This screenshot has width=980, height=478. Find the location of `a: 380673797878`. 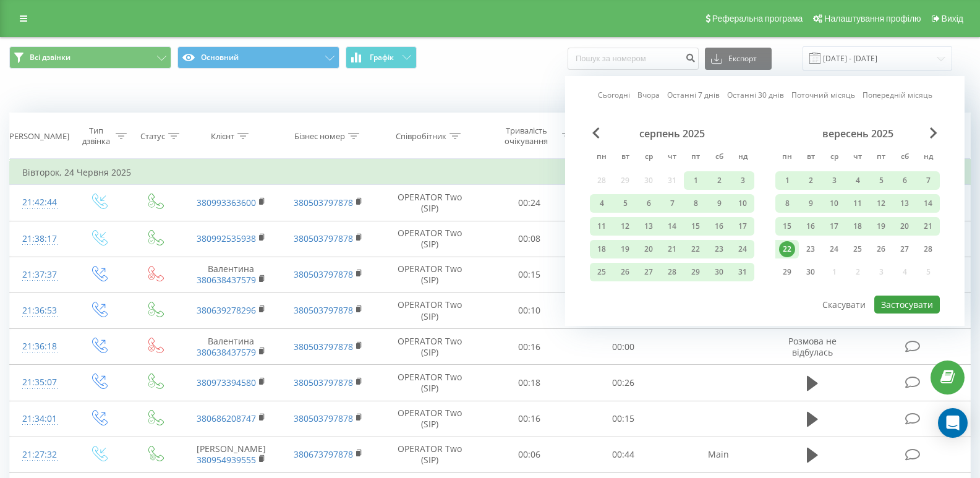

a: 380673797878 is located at coordinates (324, 454).